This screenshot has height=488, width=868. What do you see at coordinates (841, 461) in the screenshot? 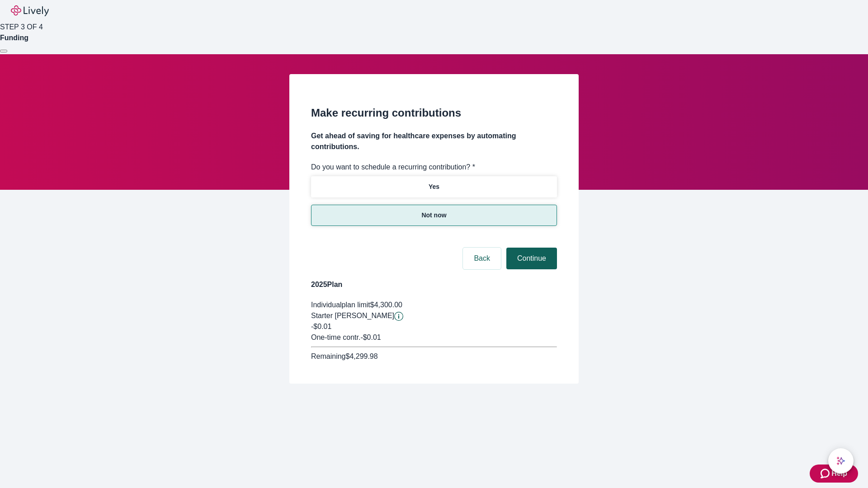
I see `svg: Lively AI Assistant` at bounding box center [841, 461].